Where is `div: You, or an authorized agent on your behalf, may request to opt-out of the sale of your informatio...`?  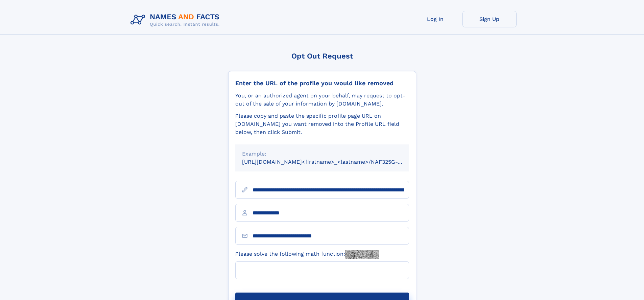 div: You, or an authorized agent on your behalf, may request to opt-out of the sale of your informatio... is located at coordinates (322, 99).